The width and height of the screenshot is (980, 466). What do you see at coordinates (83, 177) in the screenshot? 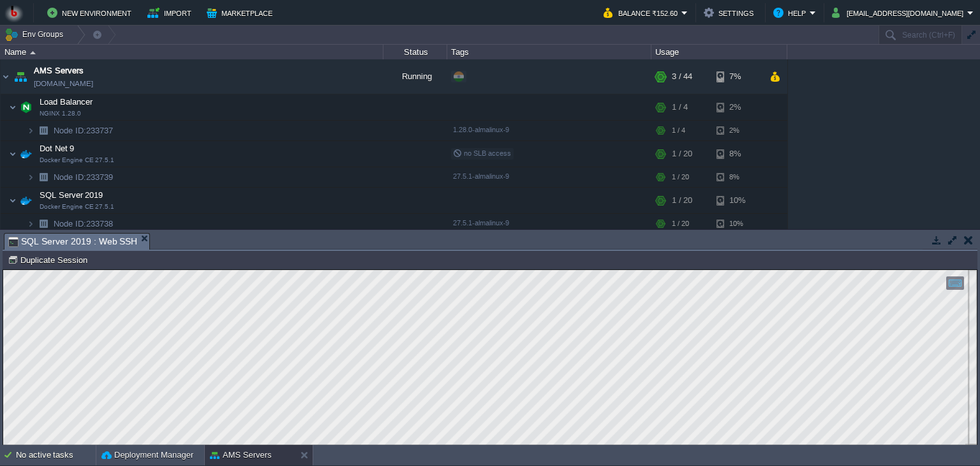
I see `a: Node ID:233739` at bounding box center [83, 177].